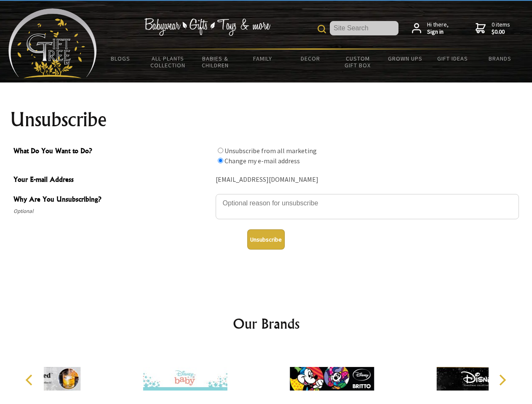 The width and height of the screenshot is (532, 404). What do you see at coordinates (358, 62) in the screenshot?
I see `a: Custom Gift Box` at bounding box center [358, 62].